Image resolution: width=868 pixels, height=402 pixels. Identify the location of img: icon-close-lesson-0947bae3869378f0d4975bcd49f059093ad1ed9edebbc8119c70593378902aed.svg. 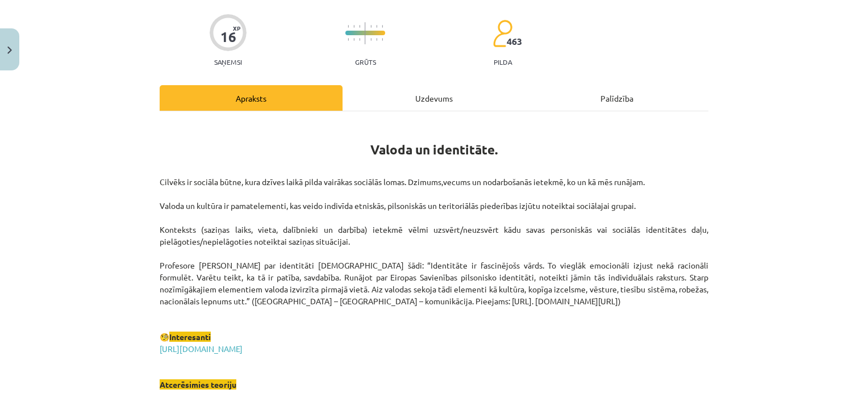
(10, 50).